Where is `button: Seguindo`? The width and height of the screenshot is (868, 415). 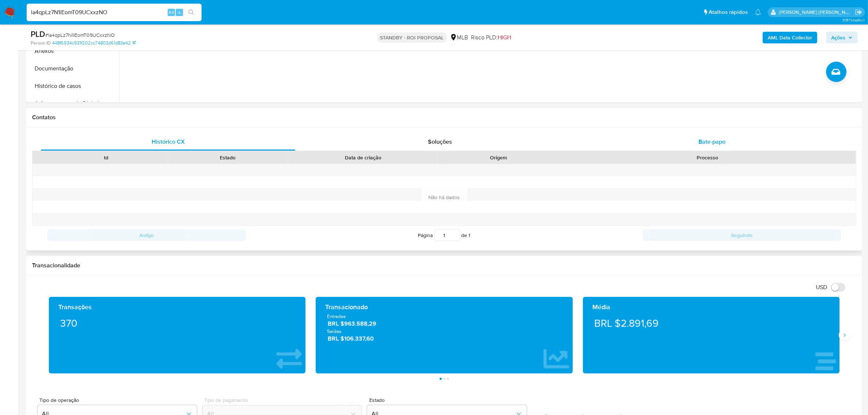 button: Seguindo is located at coordinates (741, 235).